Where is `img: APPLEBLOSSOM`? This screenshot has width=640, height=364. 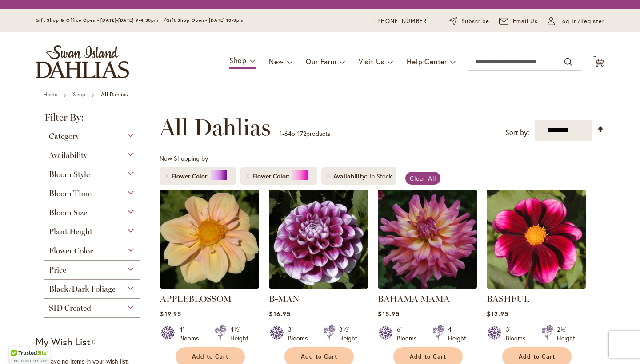
img: APPLEBLOSSOM is located at coordinates (209, 239).